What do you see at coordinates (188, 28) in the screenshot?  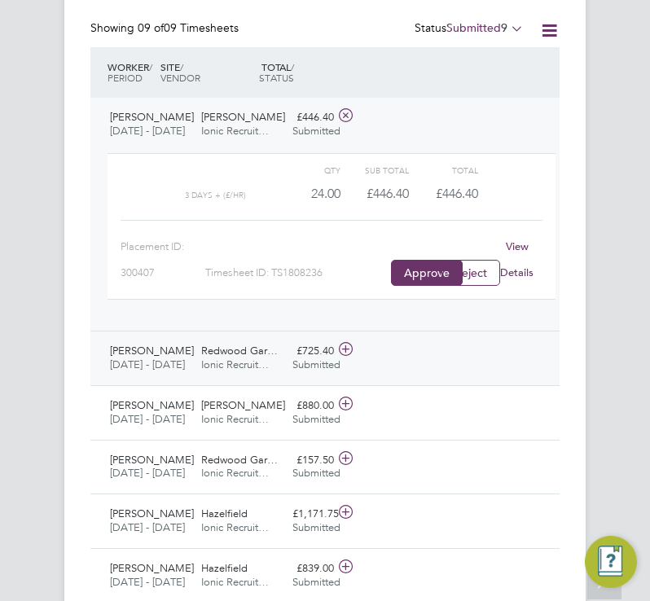 I see `span: 09 Timesheets` at bounding box center [188, 28].